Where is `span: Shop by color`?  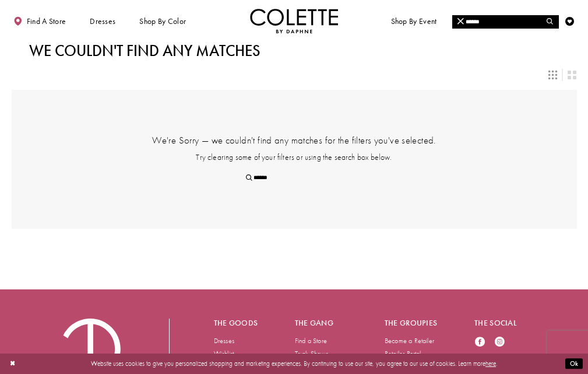
span: Shop by color is located at coordinates (163, 21).